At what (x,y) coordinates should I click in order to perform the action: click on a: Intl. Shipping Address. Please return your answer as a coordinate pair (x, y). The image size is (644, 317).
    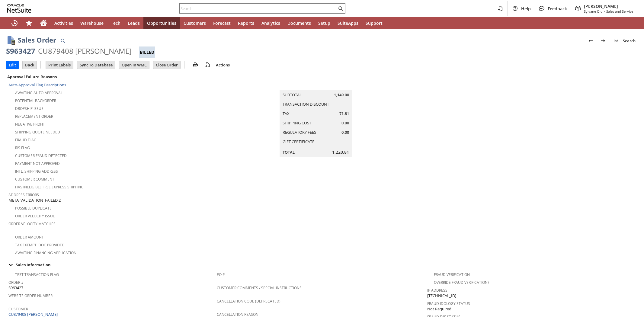
    Looking at the image, I should click on (37, 171).